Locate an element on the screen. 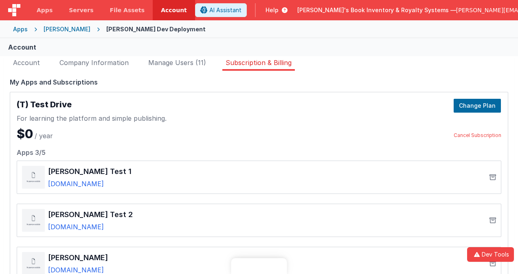 This screenshot has height=274, width=518. span: $0 is located at coordinates (25, 134).